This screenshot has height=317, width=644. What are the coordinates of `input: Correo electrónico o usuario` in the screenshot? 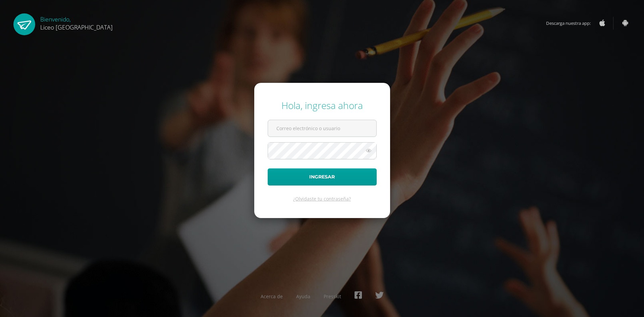 It's located at (322, 128).